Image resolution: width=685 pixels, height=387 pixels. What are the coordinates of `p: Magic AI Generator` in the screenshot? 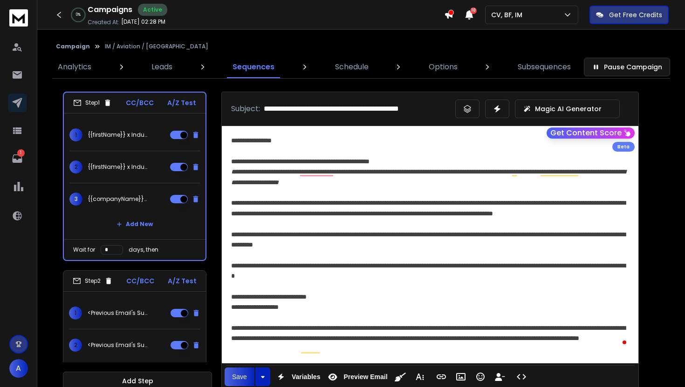 It's located at (568, 109).